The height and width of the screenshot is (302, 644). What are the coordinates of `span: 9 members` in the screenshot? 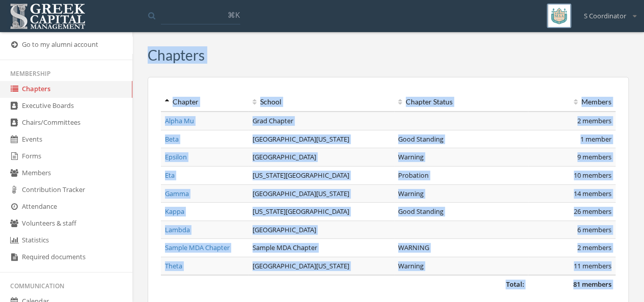 It's located at (594, 157).